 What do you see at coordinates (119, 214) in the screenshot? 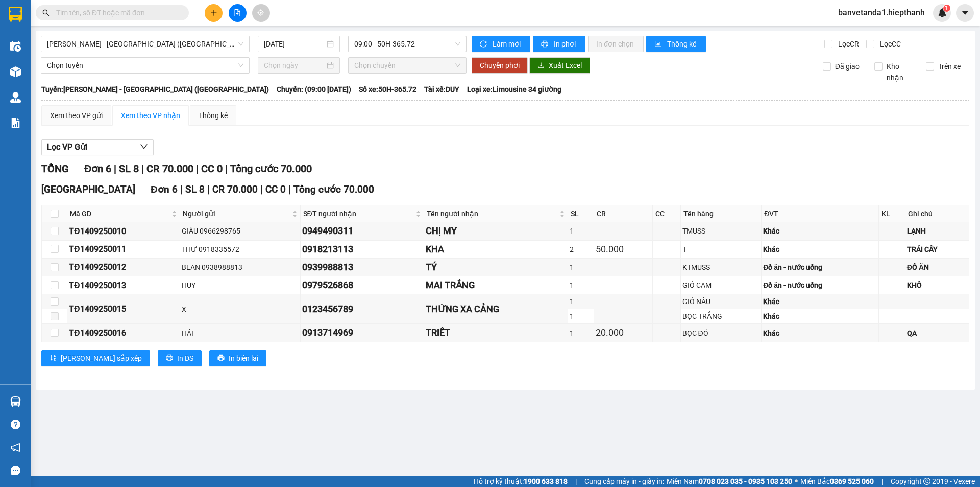
I see `span: Mã GD` at bounding box center [119, 214].